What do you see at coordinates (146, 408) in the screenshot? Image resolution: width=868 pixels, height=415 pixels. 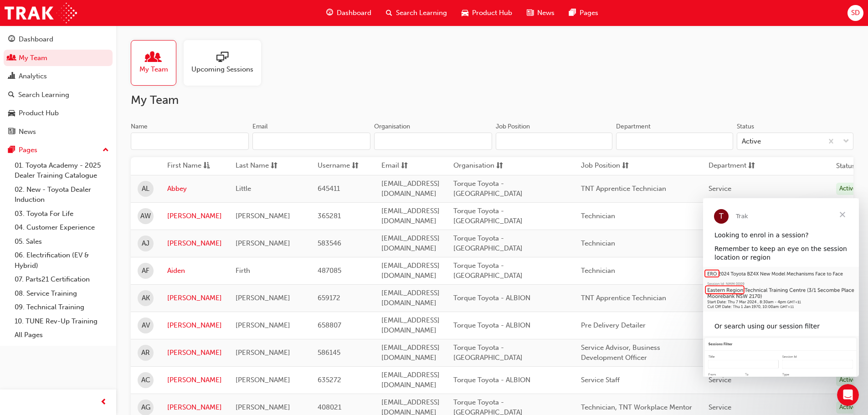 I see `span: AG` at bounding box center [146, 408].